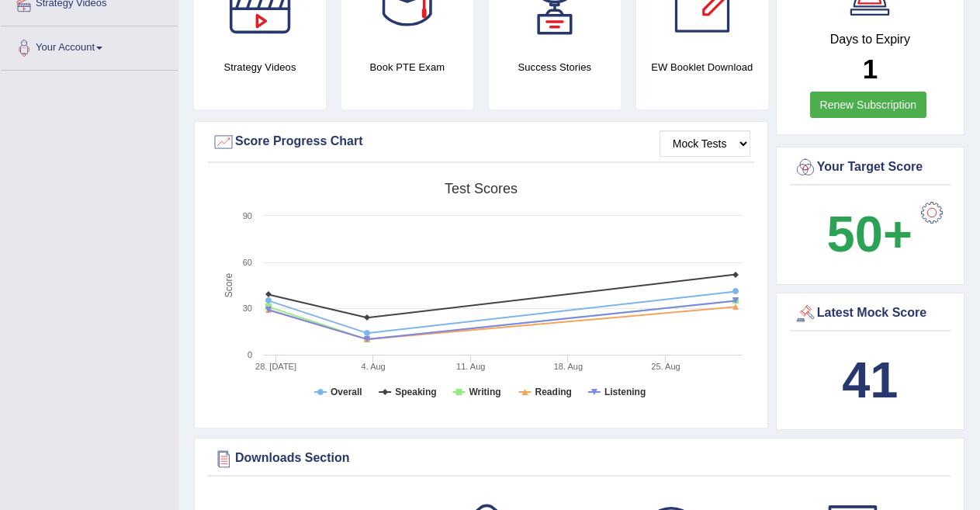 The image size is (980, 510). Describe the element at coordinates (555, 67) in the screenshot. I see `h4: Success Stories` at that location.